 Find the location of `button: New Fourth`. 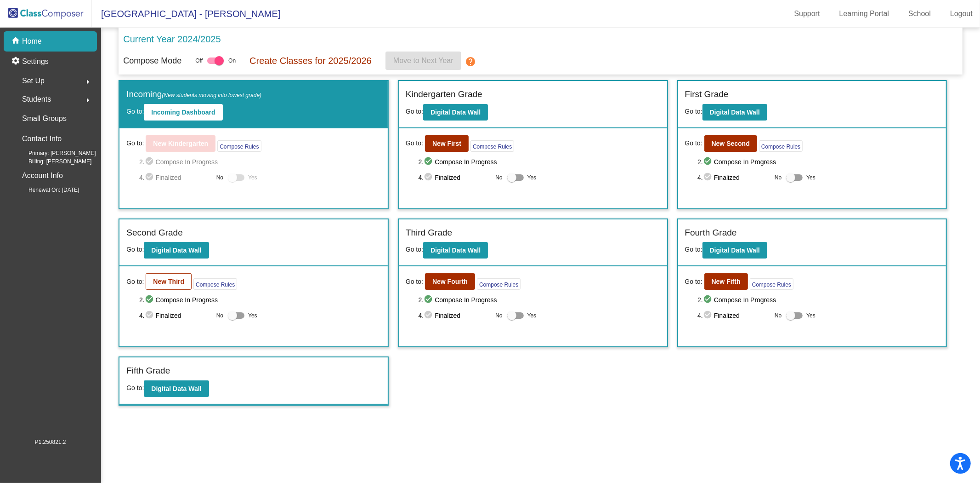

button: New Fourth is located at coordinates (449, 281).